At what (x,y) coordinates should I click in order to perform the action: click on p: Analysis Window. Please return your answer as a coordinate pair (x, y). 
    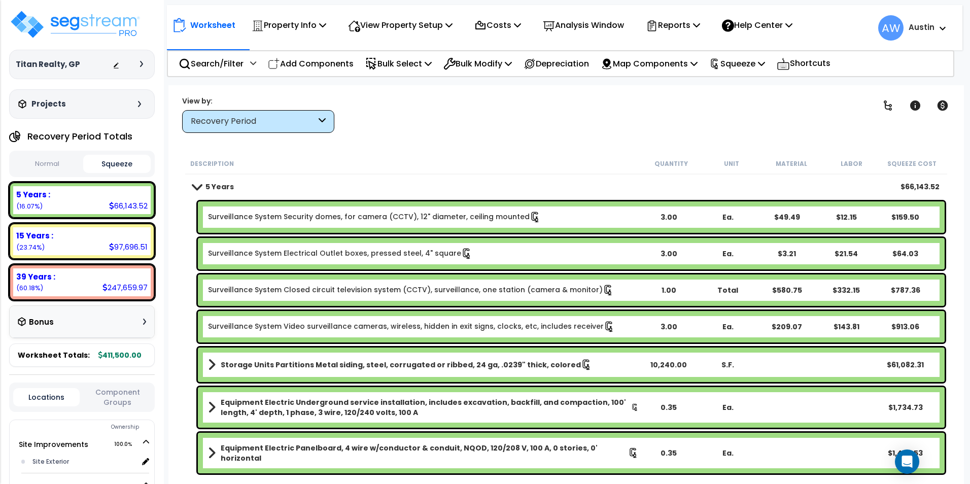
    Looking at the image, I should click on (583, 25).